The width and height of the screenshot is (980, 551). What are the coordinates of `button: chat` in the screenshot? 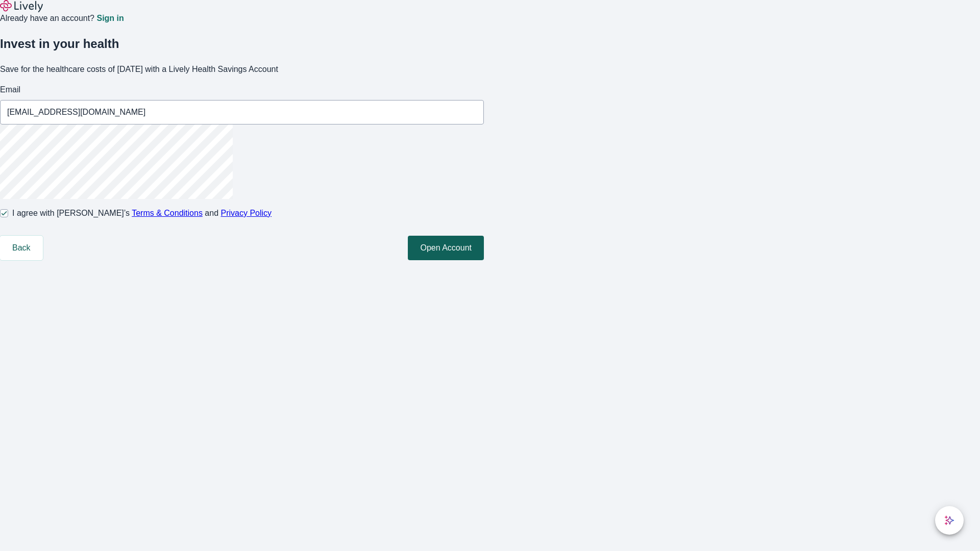 It's located at (949, 520).